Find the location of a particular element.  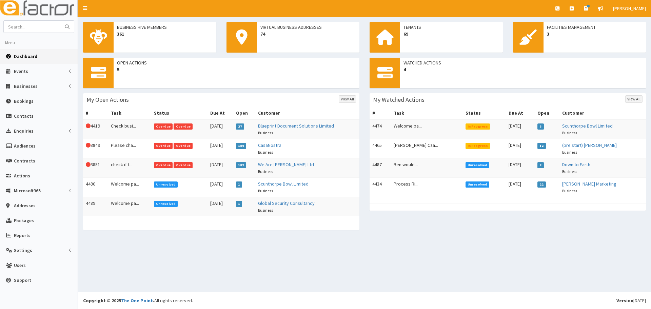

a: CasaNostra is located at coordinates (269, 145).